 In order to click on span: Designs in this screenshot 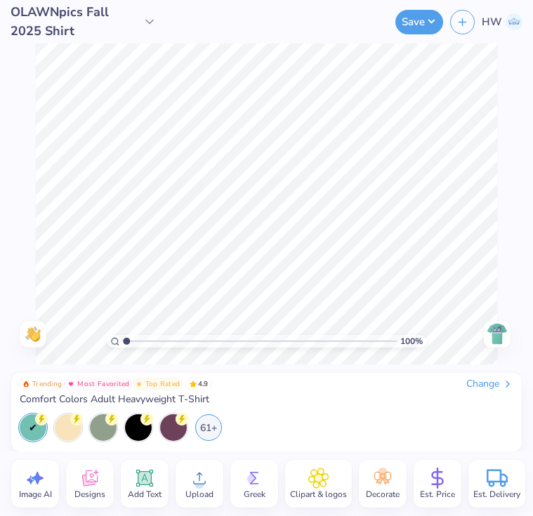, I will do `click(90, 494)`.